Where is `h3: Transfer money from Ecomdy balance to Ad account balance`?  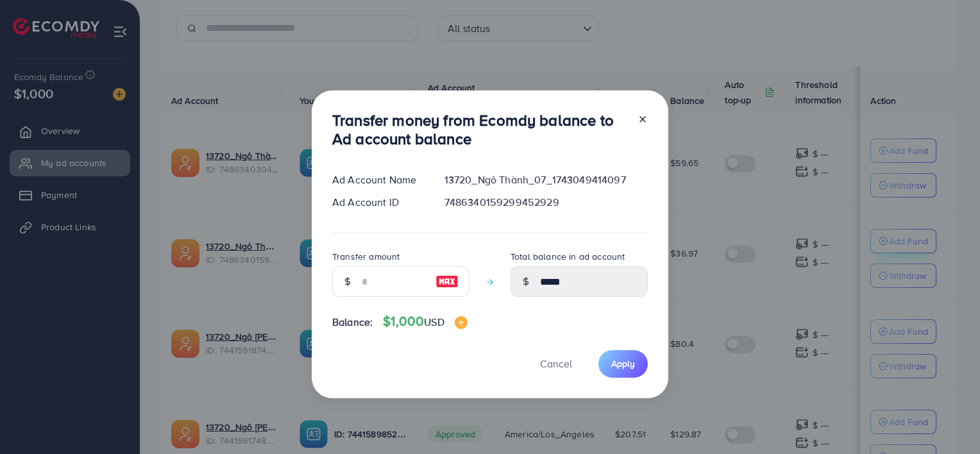 h3: Transfer money from Ecomdy balance to Ad account balance is located at coordinates (480, 129).